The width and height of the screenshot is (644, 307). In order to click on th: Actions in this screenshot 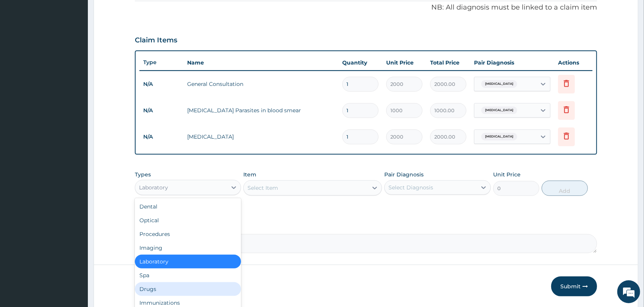, I will do `click(573, 63)`.